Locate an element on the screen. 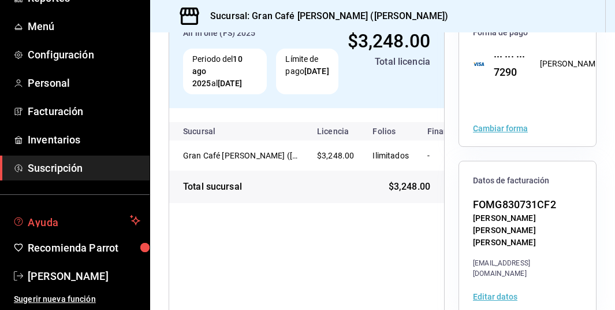 The image size is (615, 310). span: Configuración is located at coordinates (84, 54).